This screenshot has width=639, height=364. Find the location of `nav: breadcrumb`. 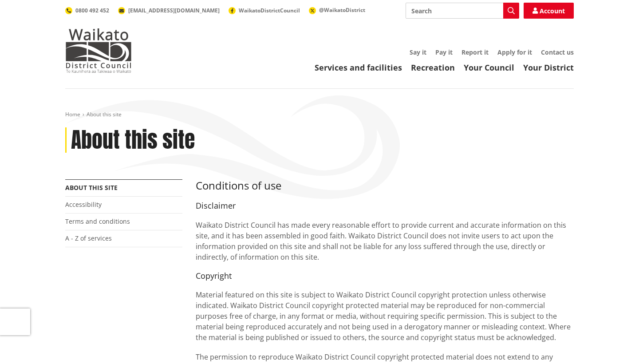

nav: breadcrumb is located at coordinates (320, 115).